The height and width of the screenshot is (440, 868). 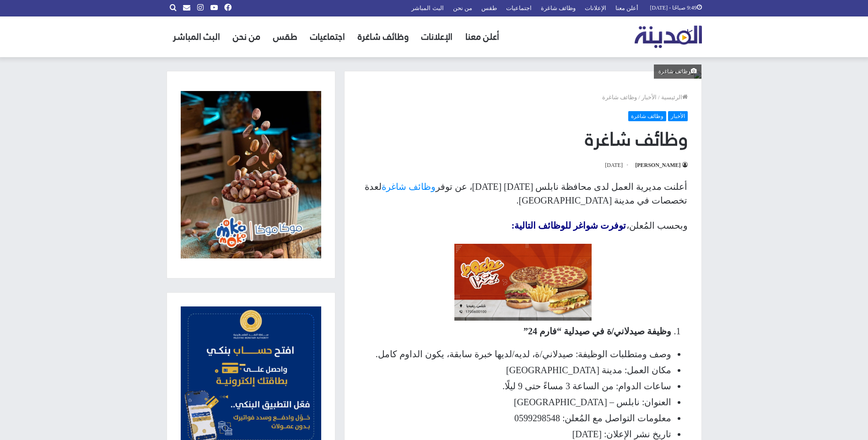 What do you see at coordinates (523, 225) in the screenshot?
I see `p: وبحسب المُعلن،` at bounding box center [523, 225].